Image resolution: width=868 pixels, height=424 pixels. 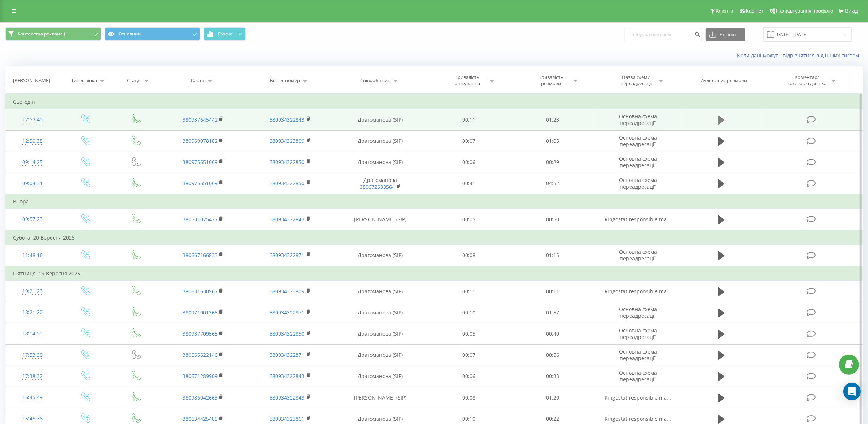 I want to click on button: Контекстна реклама (..., so click(x=53, y=34).